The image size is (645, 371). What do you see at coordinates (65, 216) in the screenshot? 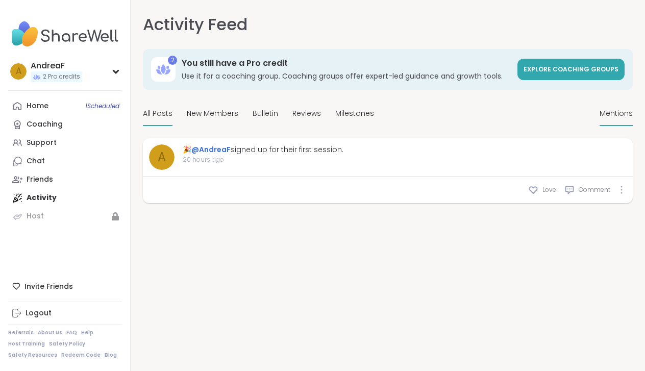
I see `a: Host` at bounding box center [65, 216].